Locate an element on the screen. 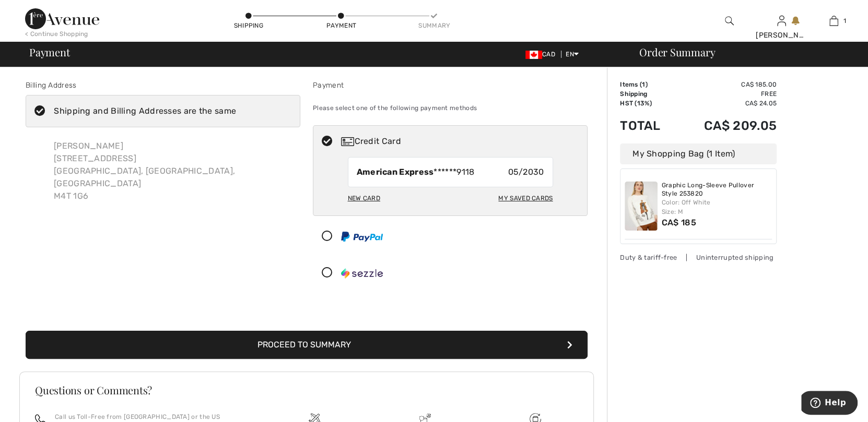 The image size is (868, 422). img: search the website is located at coordinates (729, 21).